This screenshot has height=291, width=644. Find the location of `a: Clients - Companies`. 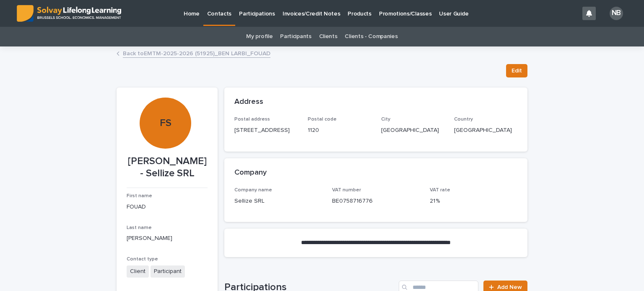

a: Clients - Companies is located at coordinates (371, 36).